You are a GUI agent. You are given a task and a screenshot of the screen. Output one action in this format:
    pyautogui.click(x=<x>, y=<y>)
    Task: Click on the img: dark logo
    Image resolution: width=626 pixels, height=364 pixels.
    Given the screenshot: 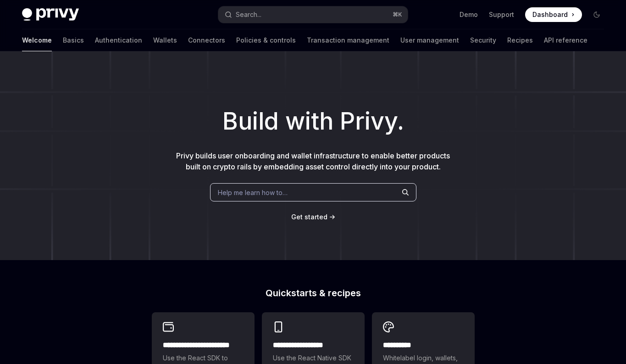 What is the action you would take?
    pyautogui.click(x=51, y=15)
    